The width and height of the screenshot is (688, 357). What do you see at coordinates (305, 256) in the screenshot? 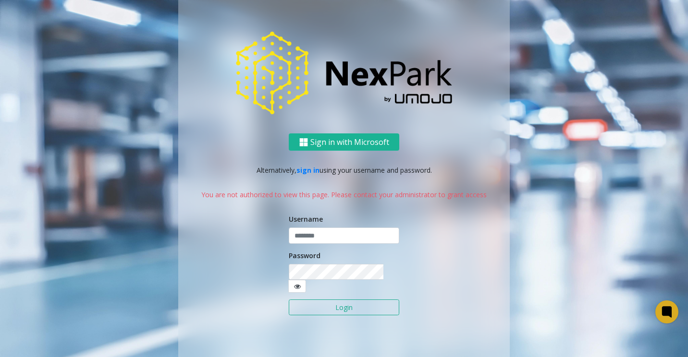
I see `label: Password` at bounding box center [305, 256].